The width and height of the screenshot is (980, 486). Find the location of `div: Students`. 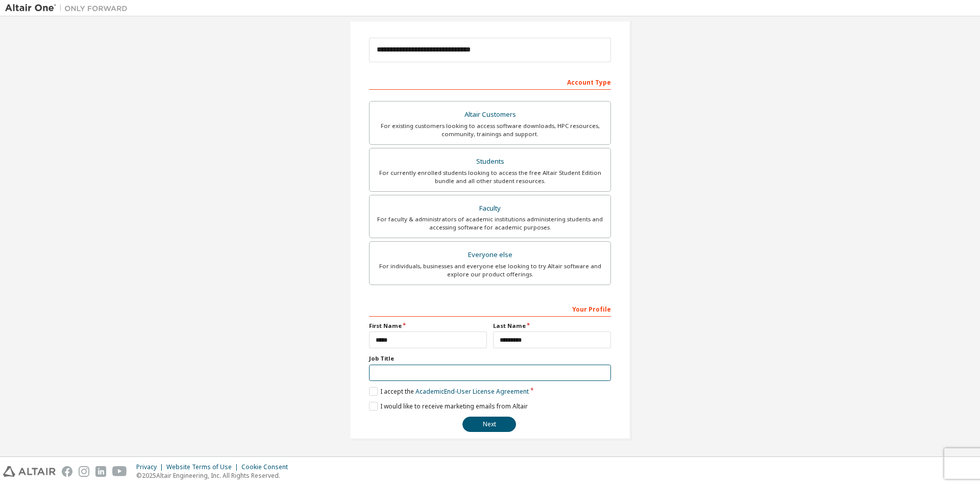

div: Students is located at coordinates (490, 162).